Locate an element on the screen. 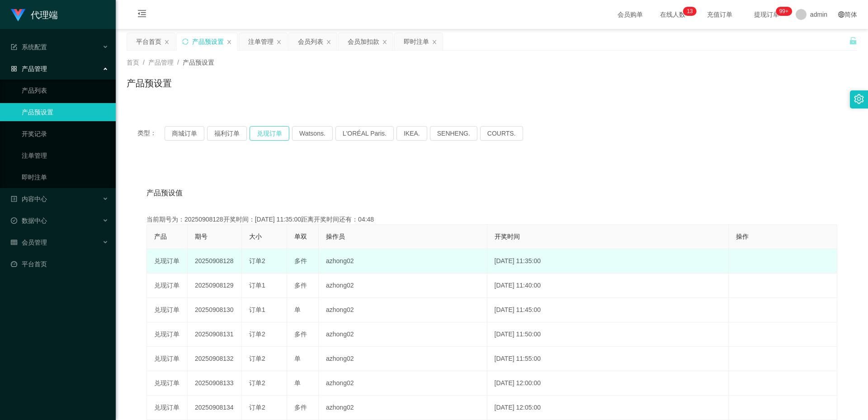 The image size is (868, 420). a: 代理端 is located at coordinates (35, 14).